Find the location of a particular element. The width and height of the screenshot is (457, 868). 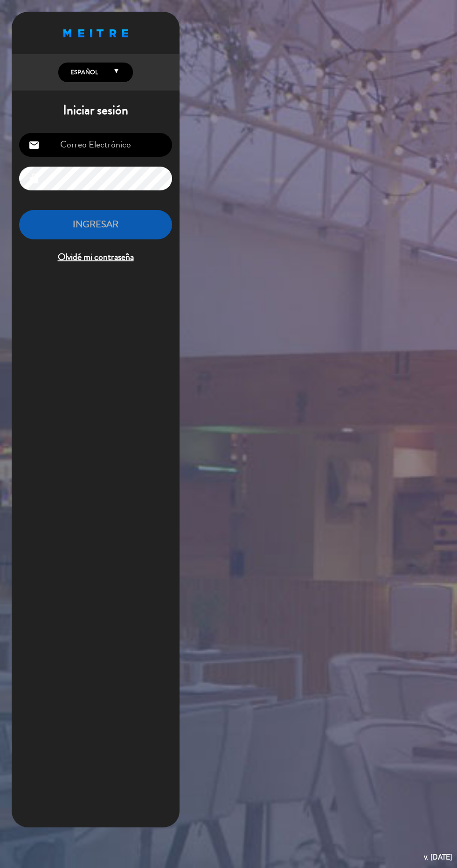

span: Español is located at coordinates (83, 72).